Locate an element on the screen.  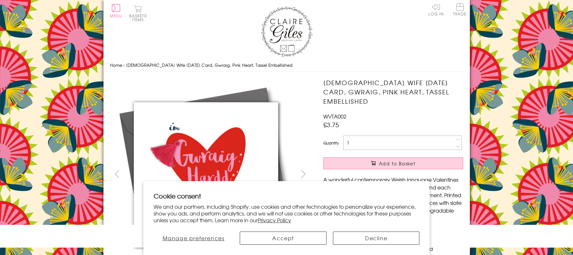
button: Manage preferences is located at coordinates (194, 238).